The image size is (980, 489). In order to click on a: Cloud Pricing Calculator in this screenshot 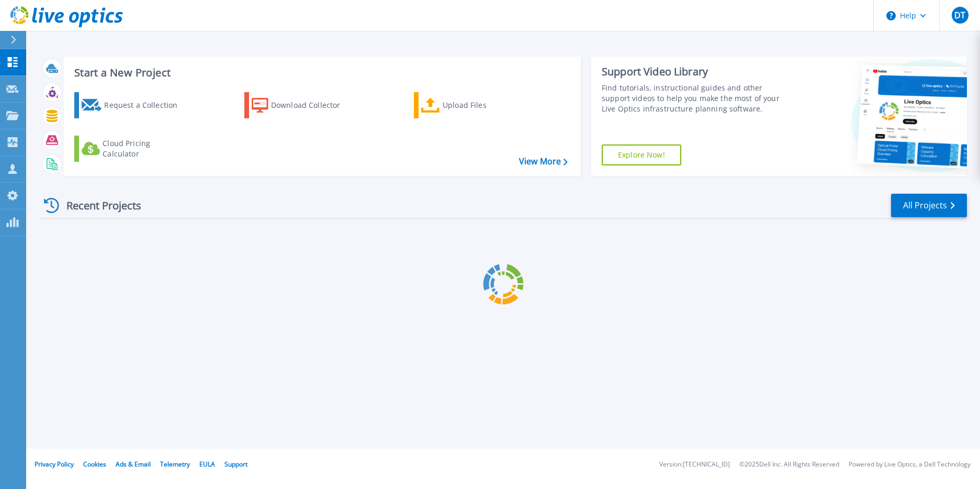, I will do `click(132, 149)`.